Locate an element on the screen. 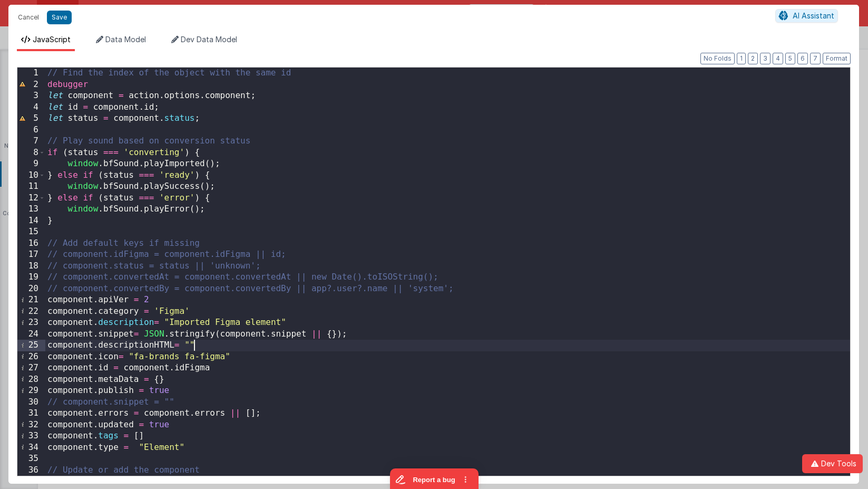 Image resolution: width=868 pixels, height=489 pixels. div: 10 is located at coordinates (31, 176).